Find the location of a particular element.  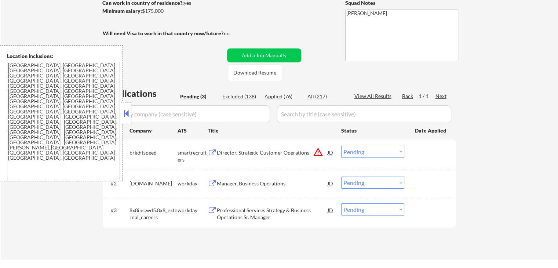

div: All (217) is located at coordinates (326, 97).